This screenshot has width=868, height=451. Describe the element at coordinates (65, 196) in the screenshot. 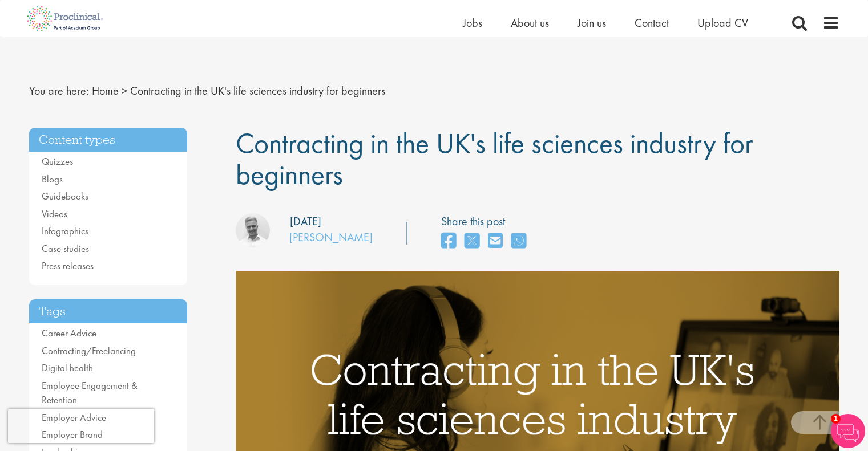

I see `a: Guidebooks` at that location.